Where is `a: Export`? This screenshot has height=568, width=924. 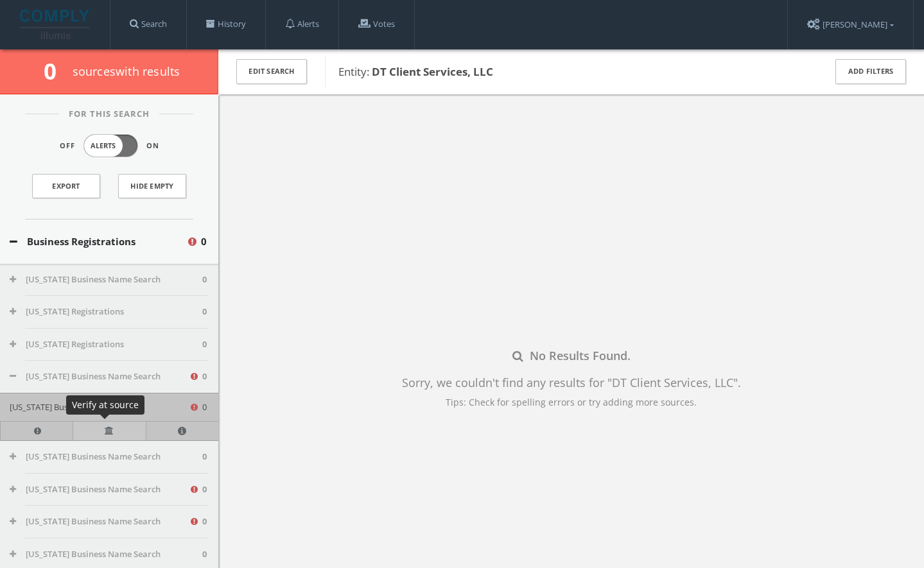
a: Export is located at coordinates (66, 186).